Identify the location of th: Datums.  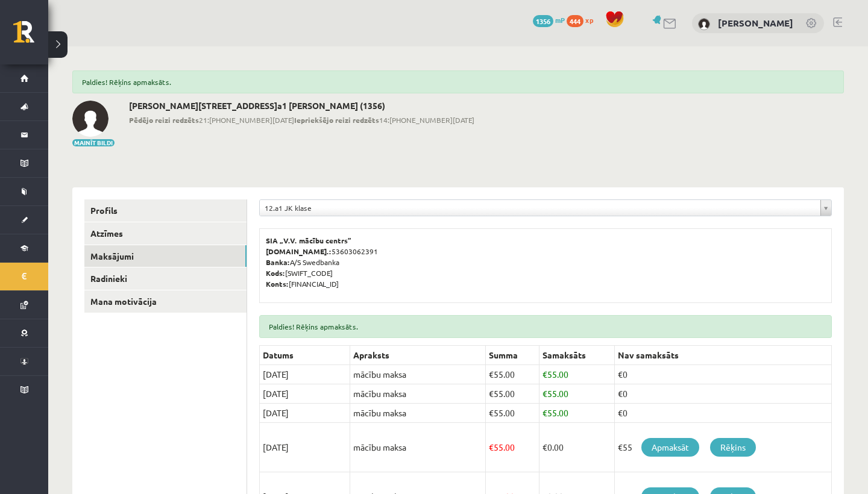
(305, 355).